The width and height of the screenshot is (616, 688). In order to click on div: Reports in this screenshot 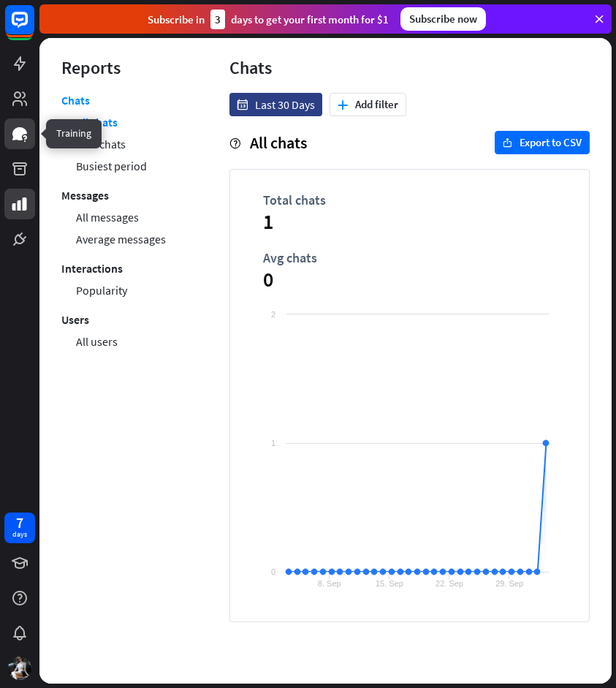, I will do `click(124, 67)`.